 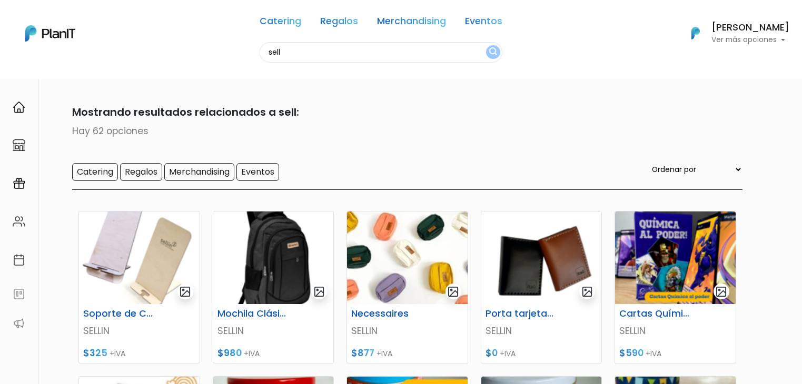 I want to click on h6: Porta tarjeta de cuero, so click(x=521, y=314).